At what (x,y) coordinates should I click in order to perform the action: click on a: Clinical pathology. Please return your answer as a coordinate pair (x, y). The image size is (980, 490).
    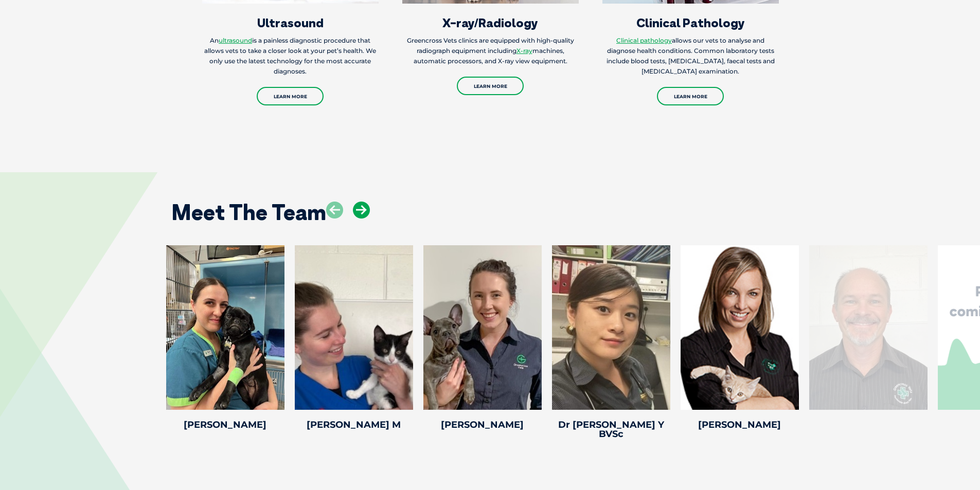
    Looking at the image, I should click on (644, 40).